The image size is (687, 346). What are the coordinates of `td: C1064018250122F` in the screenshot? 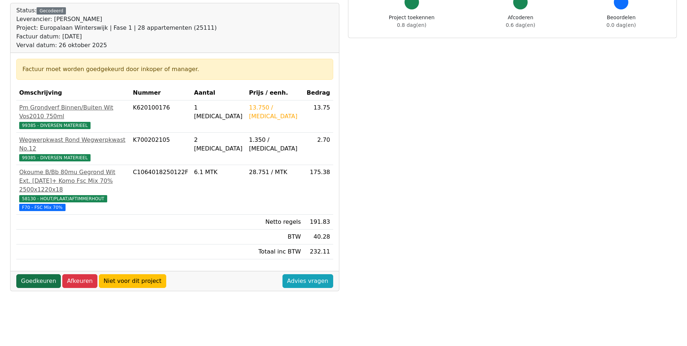 It's located at (160, 189).